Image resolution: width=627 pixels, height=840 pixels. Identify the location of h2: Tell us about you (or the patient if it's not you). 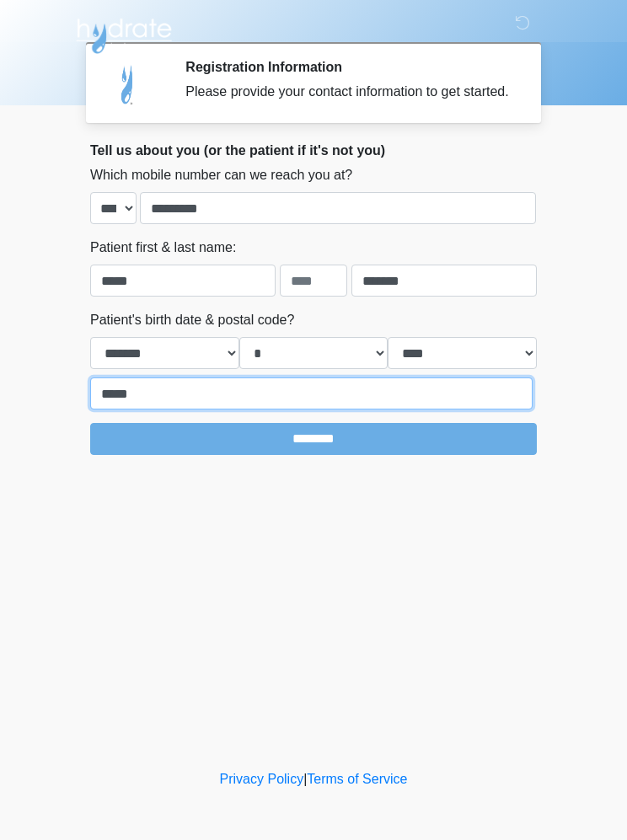
(314, 150).